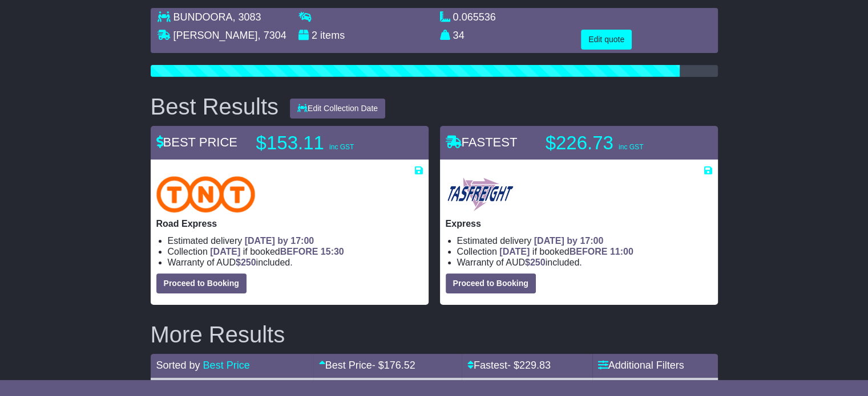 This screenshot has width=868, height=396. I want to click on span: BUNDOORA, so click(204, 17).